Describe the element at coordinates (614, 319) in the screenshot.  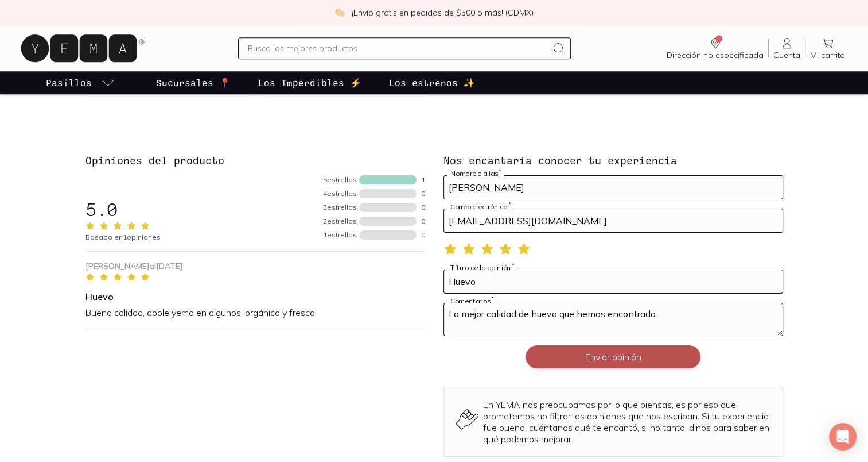
I see `textarea: La mejor calidad de huevo que hemos encontrado.` at that location.